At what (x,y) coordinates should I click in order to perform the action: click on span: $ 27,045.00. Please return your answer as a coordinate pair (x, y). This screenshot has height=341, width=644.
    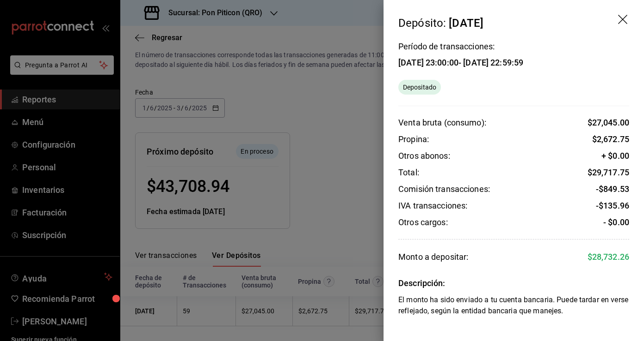
    Looking at the image, I should click on (608, 123).